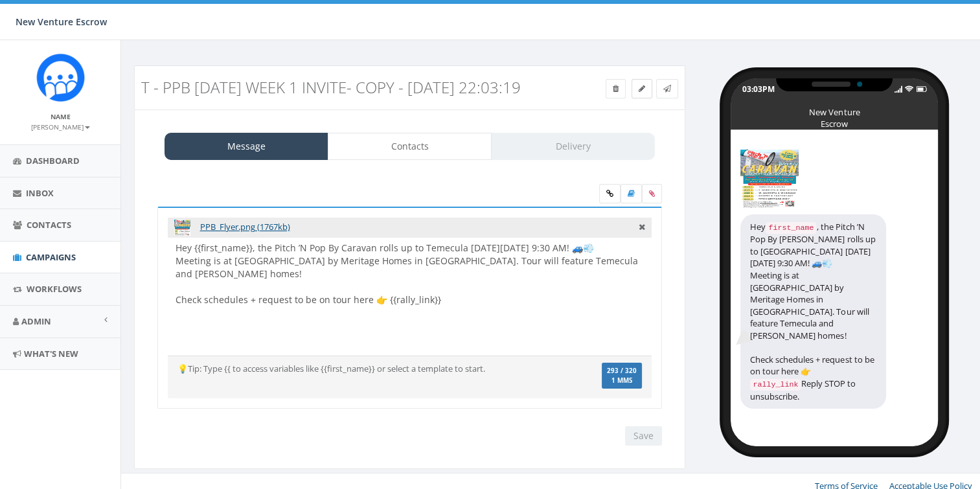 The width and height of the screenshot is (980, 489). I want to click on span: What's New, so click(51, 354).